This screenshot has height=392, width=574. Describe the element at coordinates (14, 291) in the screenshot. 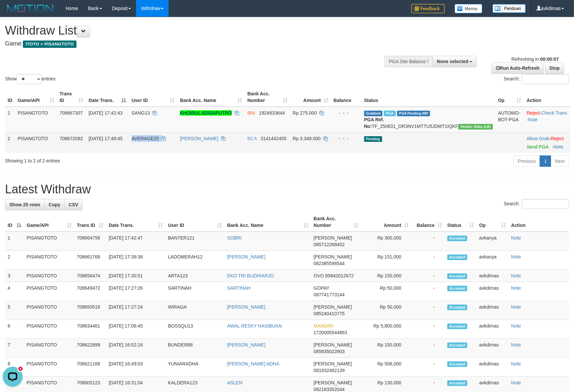

I see `td: 4` at that location.